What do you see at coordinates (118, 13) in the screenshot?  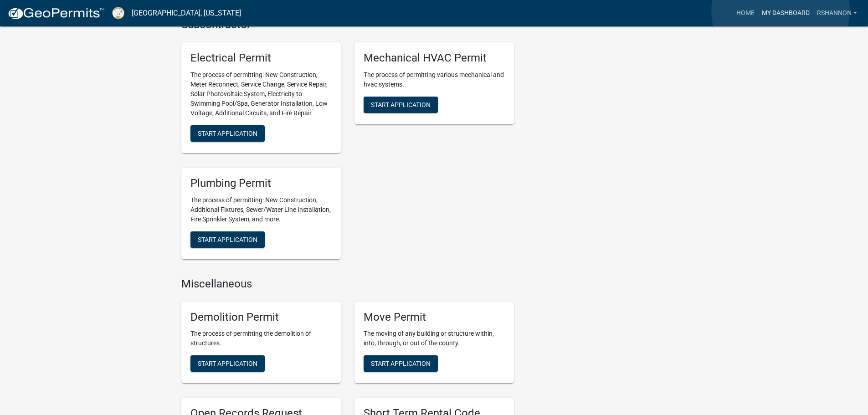 I see `img: Putnam County, Georgia` at bounding box center [118, 13].